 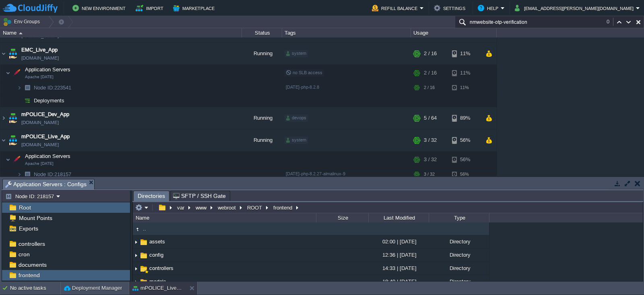 I want to click on a: Root, so click(x=25, y=207).